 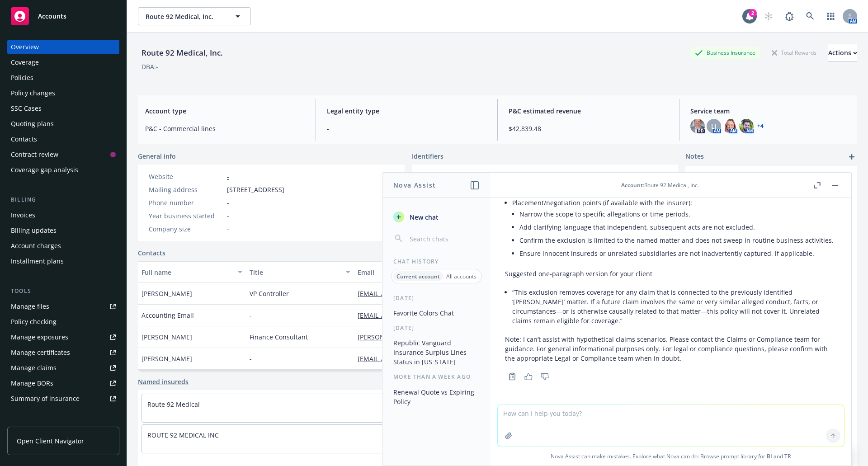 What do you see at coordinates (794, 53) in the screenshot?
I see `div: Total Rewards` at bounding box center [794, 53].